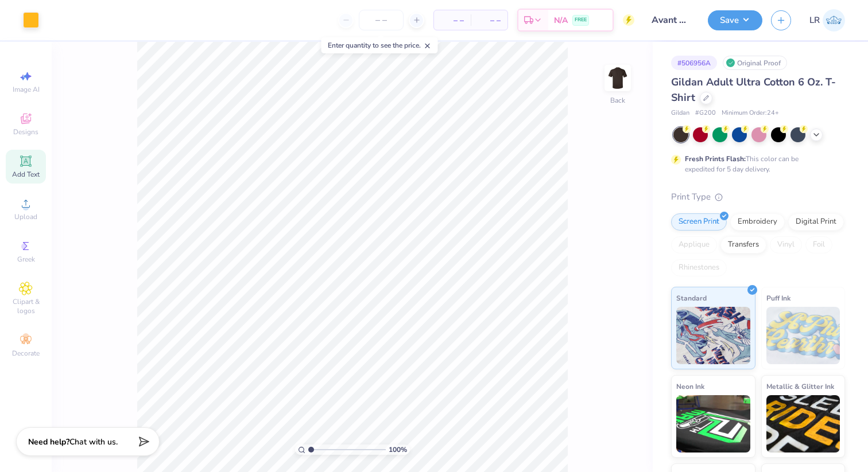  I want to click on span: 100 %, so click(398, 450).